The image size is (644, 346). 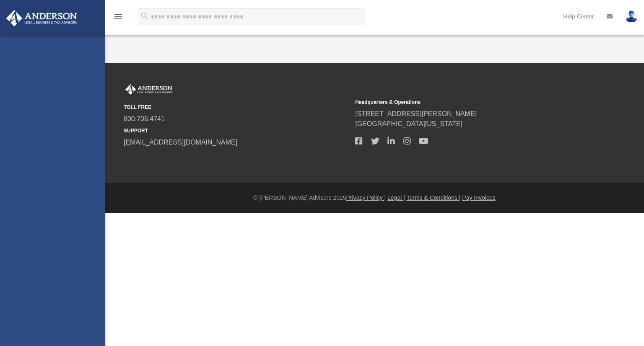 What do you see at coordinates (118, 17) in the screenshot?
I see `i: menu` at bounding box center [118, 17].